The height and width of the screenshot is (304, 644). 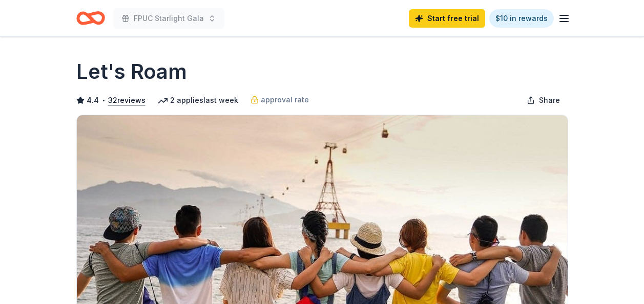 I want to click on button: FPUC Starlight Gala, so click(x=168, y=18).